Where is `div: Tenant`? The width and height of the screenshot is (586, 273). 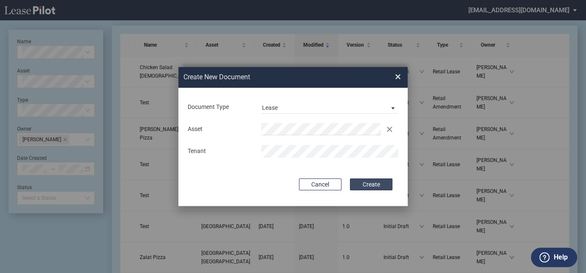 div: Tenant is located at coordinates (219, 151).